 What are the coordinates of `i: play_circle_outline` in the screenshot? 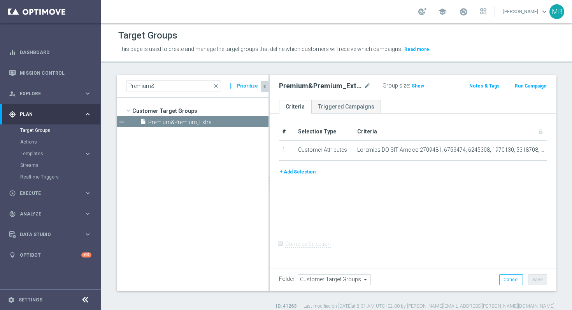 It's located at (12, 193).